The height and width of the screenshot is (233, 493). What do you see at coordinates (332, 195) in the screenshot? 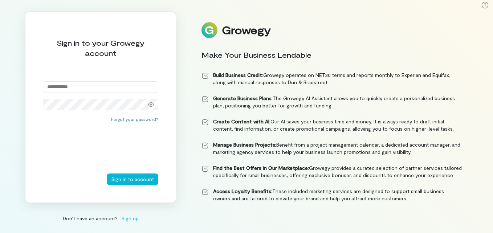
I see `li: These included marketing services are designed to support small business owners and are tailored ...` at bounding box center [332, 195].